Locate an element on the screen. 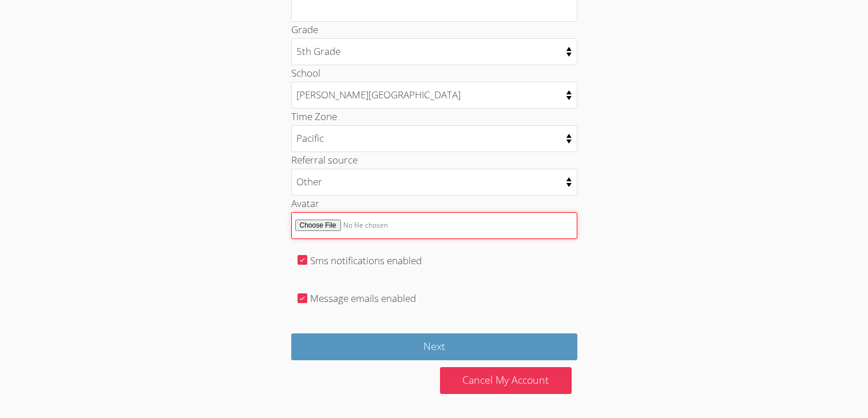 Image resolution: width=868 pixels, height=418 pixels. label: Time Zone is located at coordinates (314, 116).